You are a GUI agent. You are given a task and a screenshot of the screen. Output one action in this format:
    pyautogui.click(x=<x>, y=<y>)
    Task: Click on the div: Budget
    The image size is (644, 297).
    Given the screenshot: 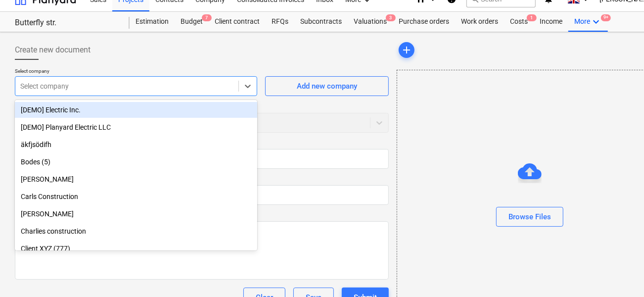 What is the action you would take?
    pyautogui.click(x=192, y=22)
    